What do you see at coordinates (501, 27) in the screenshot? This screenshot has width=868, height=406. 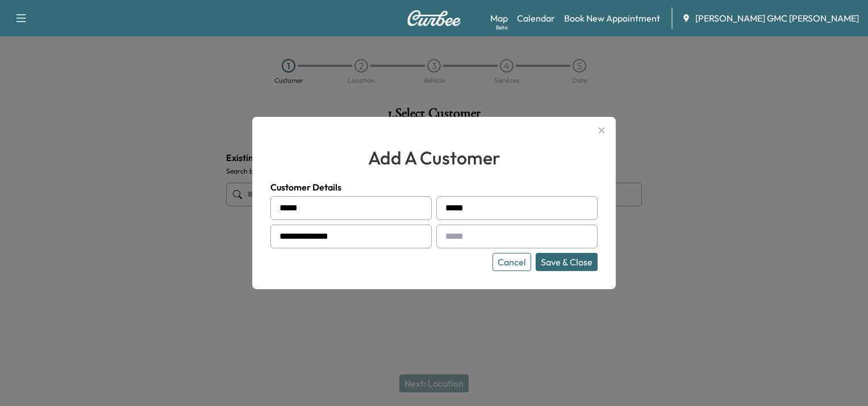 I see `div: Beta` at bounding box center [501, 27].